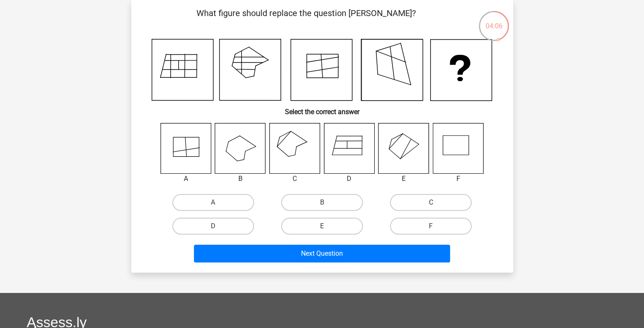  I want to click on label: A, so click(213, 202).